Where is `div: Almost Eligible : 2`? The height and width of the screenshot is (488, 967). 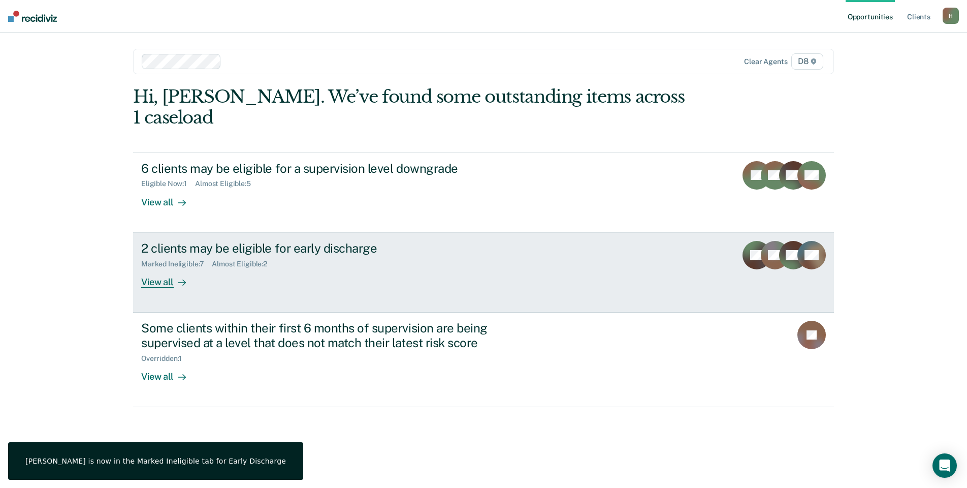
div: Almost Eligible : 2 is located at coordinates (243, 264).